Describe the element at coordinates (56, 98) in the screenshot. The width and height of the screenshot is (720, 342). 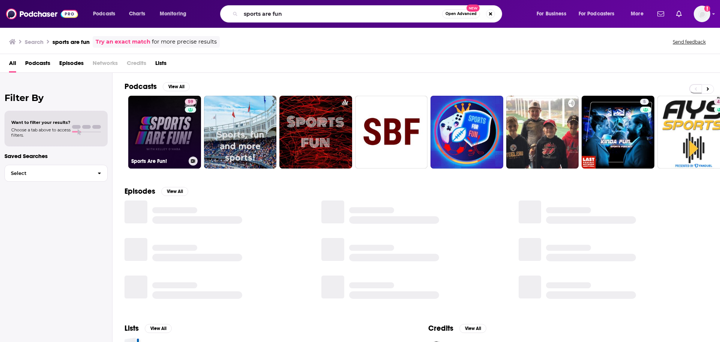
I see `h2: Filter By` at that location.